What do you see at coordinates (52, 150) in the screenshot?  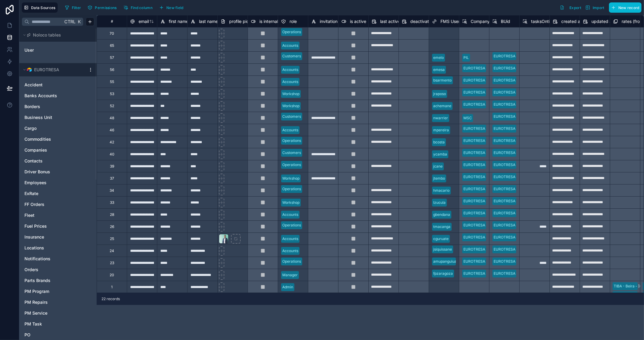 I see `a: Companies` at bounding box center [52, 150].